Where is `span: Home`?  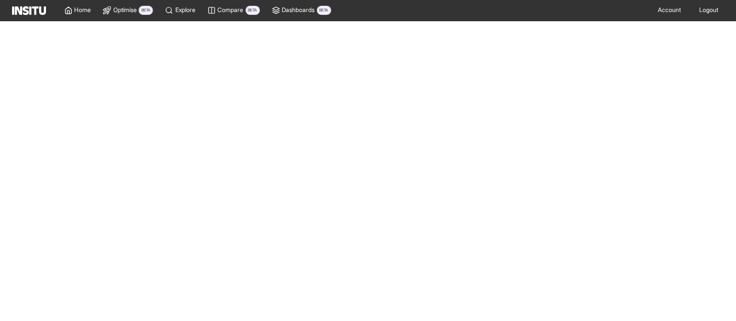 span: Home is located at coordinates (82, 10).